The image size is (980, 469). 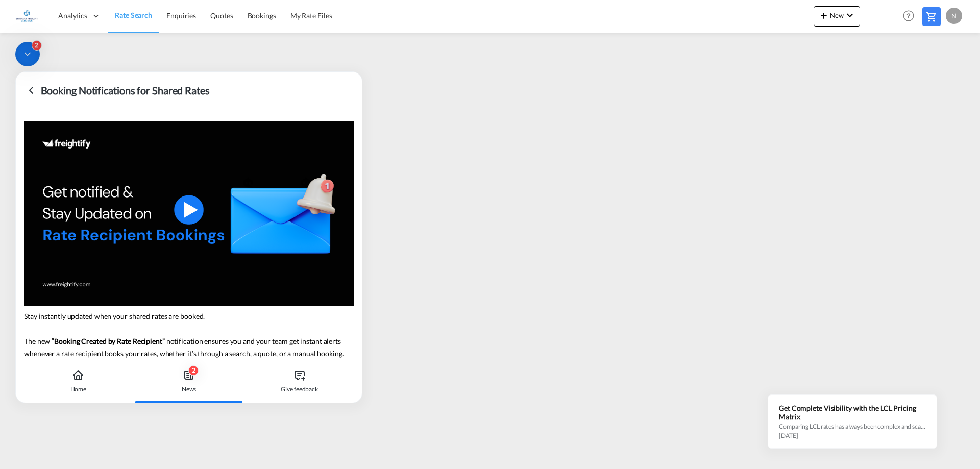 What do you see at coordinates (133, 15) in the screenshot?
I see `span: Rate Search` at bounding box center [133, 15].